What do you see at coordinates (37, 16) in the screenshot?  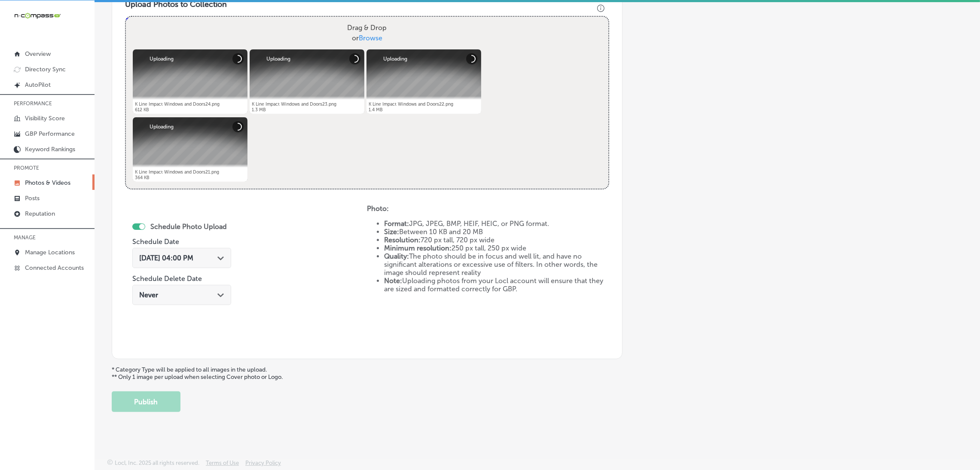 I see `img: 660ab0bf-5cc7-4cb8-ba1c-48b5ae0f18e60NCTV_CLogo_TV_Black_-500x88.png` at bounding box center [37, 16].